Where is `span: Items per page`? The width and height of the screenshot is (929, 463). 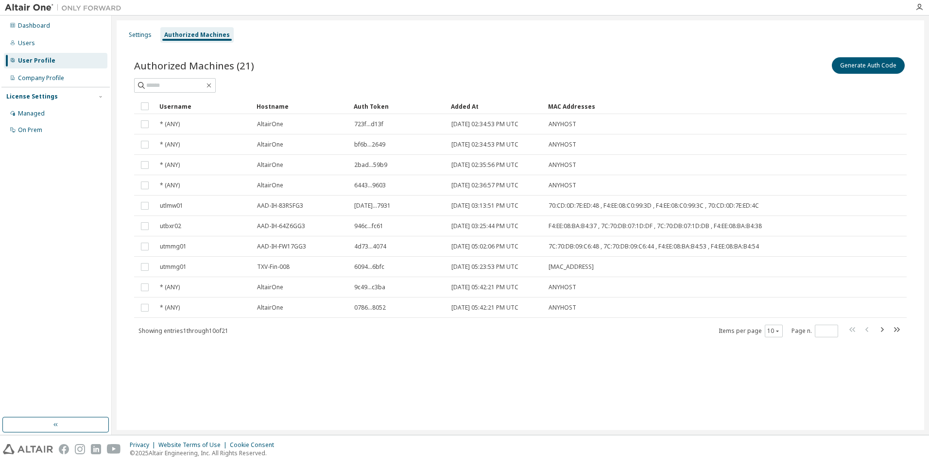
span: Items per page is located at coordinates (751, 331).